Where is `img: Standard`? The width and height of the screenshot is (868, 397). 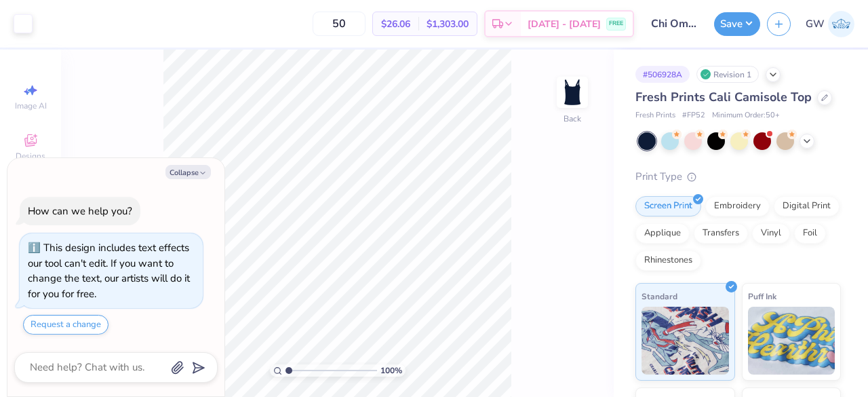 img: Standard is located at coordinates (685, 340).